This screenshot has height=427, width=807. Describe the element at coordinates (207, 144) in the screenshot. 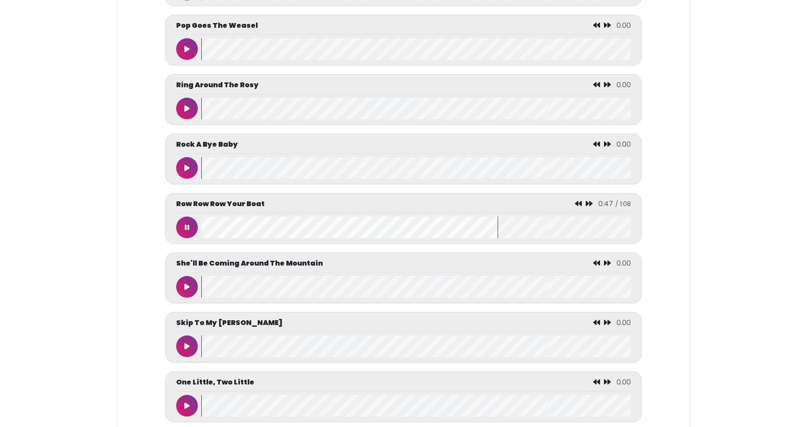

I see `p: Rock A Bye Baby` at that location.